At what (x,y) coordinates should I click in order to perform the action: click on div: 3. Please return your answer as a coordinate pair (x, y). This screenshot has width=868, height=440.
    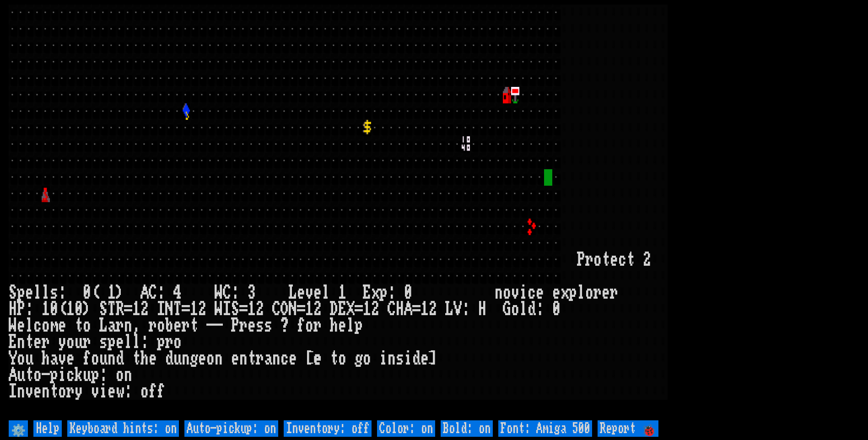
    Looking at the image, I should click on (251, 293).